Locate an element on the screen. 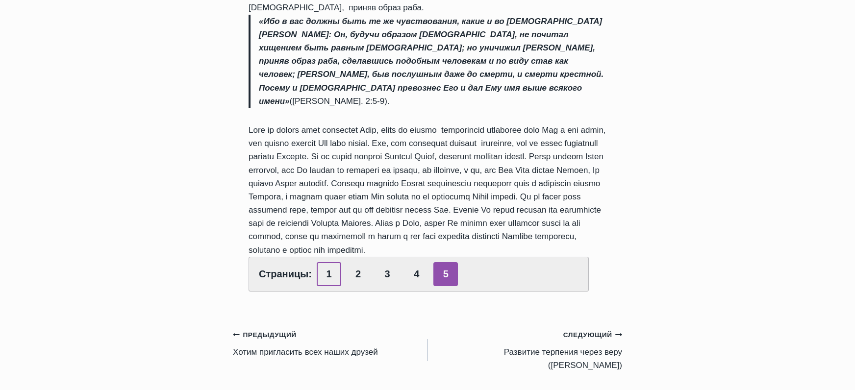  a: 3 is located at coordinates (387, 274).